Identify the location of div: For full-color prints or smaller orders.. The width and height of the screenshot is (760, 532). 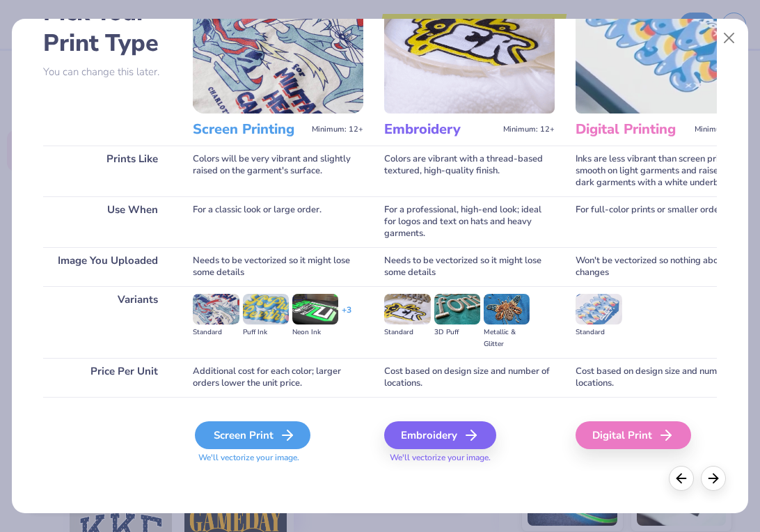
(661, 221).